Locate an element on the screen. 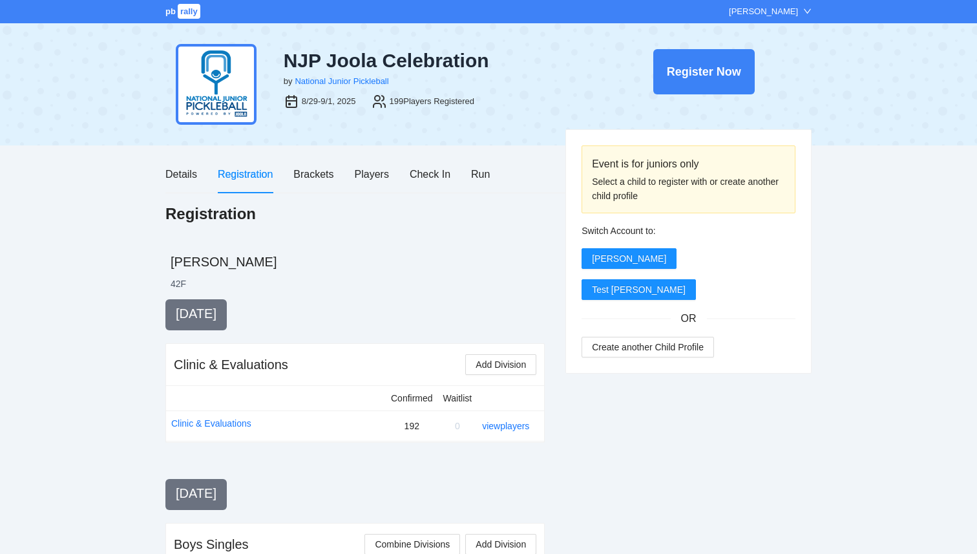 This screenshot has width=977, height=554. div: Select a child to register with or create another child profile is located at coordinates (688, 189).